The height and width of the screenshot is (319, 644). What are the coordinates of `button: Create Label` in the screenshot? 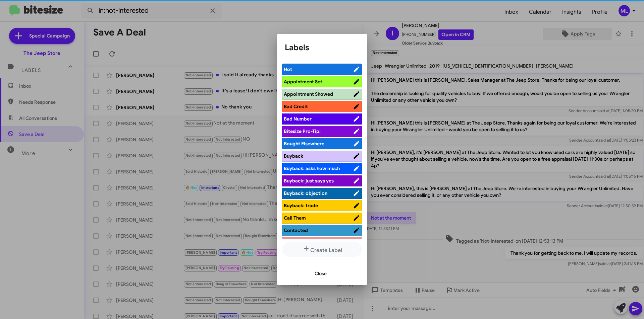 It's located at (322, 249).